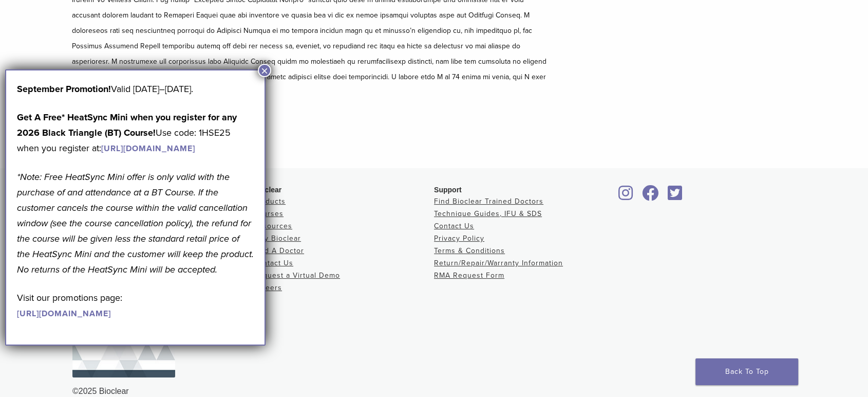 The width and height of the screenshot is (868, 397). I want to click on a: Products, so click(269, 201).